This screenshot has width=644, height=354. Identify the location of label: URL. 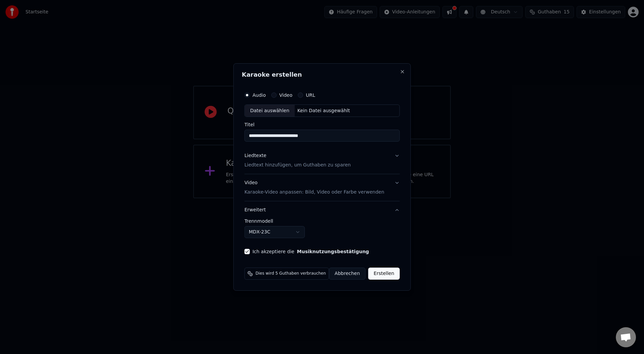
(311, 95).